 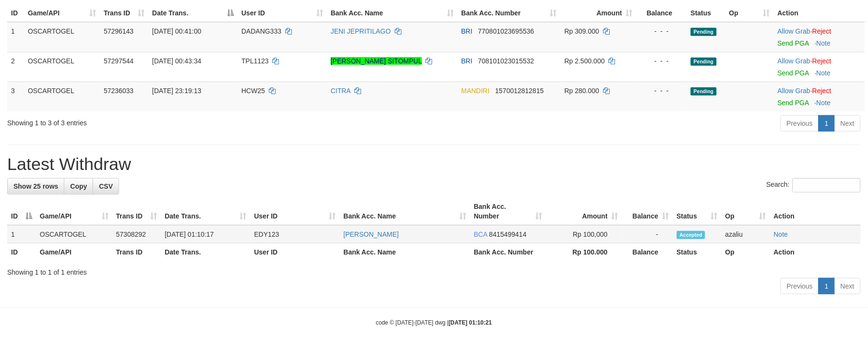 I want to click on td: EDY123, so click(x=295, y=235).